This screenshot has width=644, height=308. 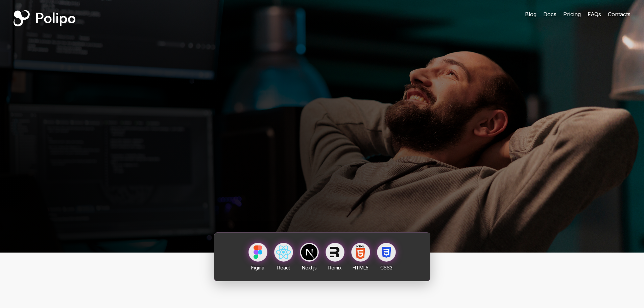 I want to click on span: Remix, so click(x=335, y=268).